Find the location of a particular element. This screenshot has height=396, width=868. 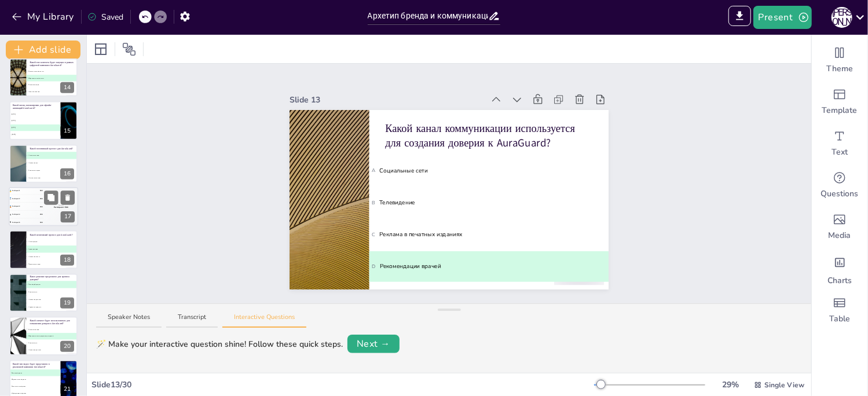

span: bronze is located at coordinates (10, 206).